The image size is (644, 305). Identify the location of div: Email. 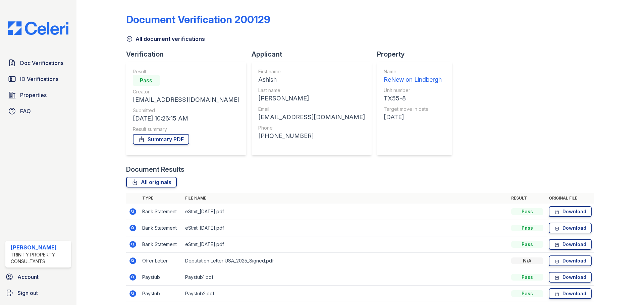
(311, 109).